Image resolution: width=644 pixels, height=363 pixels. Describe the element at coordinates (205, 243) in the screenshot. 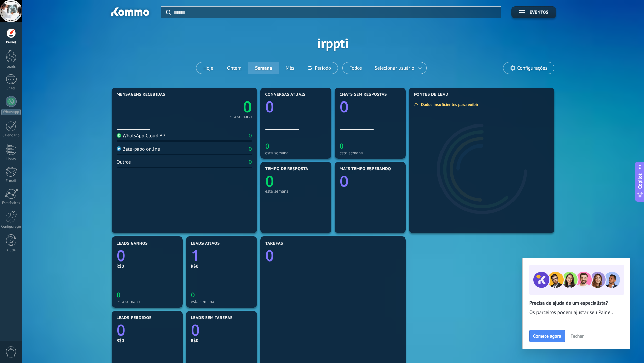

I see `span: Leads ativos` at that location.